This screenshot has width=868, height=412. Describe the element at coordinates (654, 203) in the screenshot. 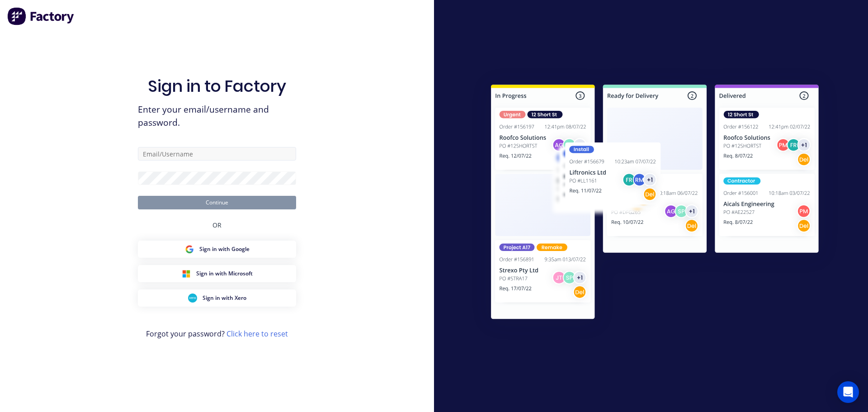

I see `img: Sign in` at that location.